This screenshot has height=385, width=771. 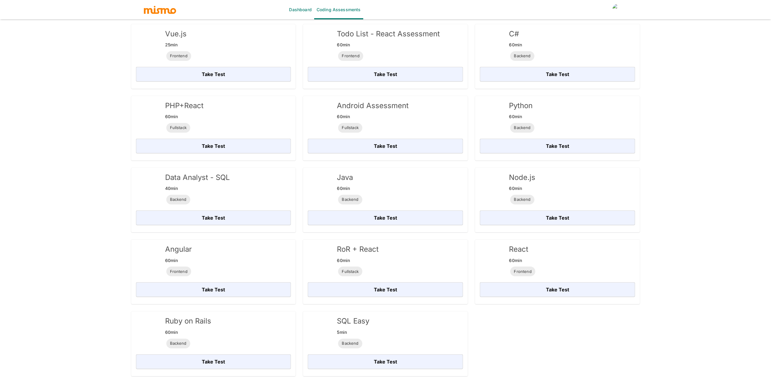 I want to click on img: logo, so click(x=160, y=10).